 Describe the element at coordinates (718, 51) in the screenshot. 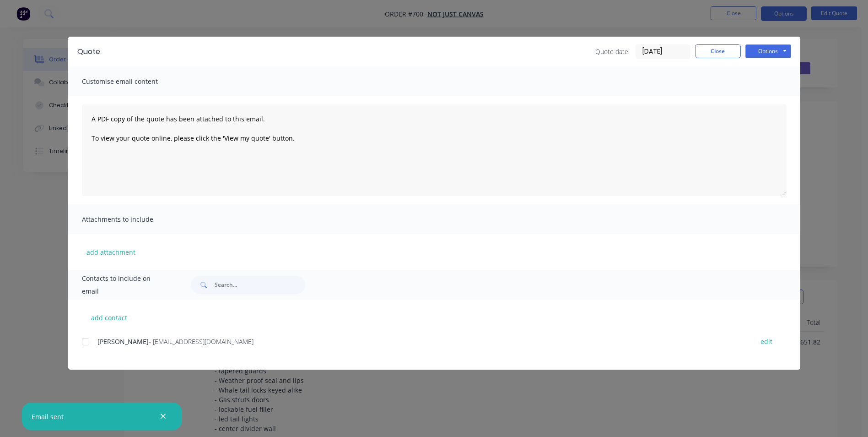

I see `button: Close` at that location.